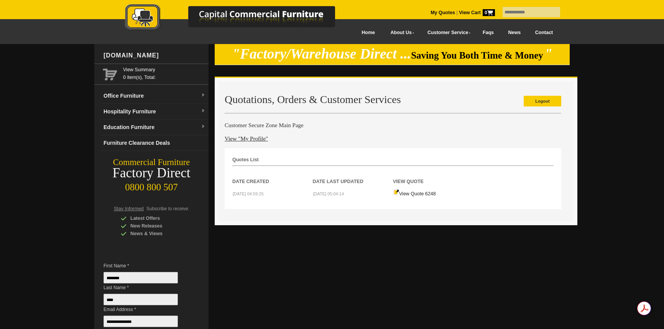 Image resolution: width=664 pixels, height=329 pixels. What do you see at coordinates (154, 96) in the screenshot?
I see `a: Office Furnituredropdown` at bounding box center [154, 96].